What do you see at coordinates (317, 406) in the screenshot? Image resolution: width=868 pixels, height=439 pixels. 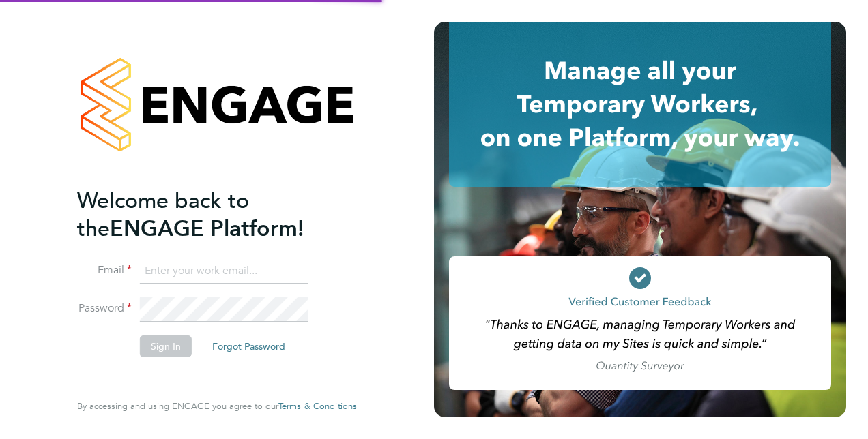 I see `span: Terms & Conditions` at bounding box center [317, 406].